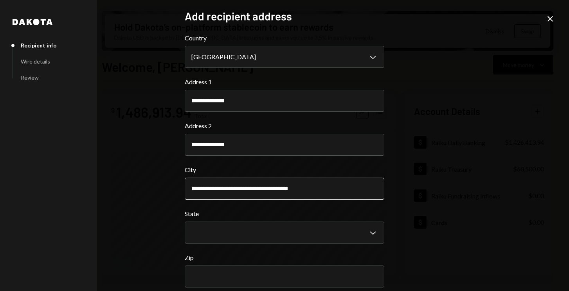 The height and width of the screenshot is (291, 569). Describe the element at coordinates (285, 57) in the screenshot. I see `button: Country` at that location.